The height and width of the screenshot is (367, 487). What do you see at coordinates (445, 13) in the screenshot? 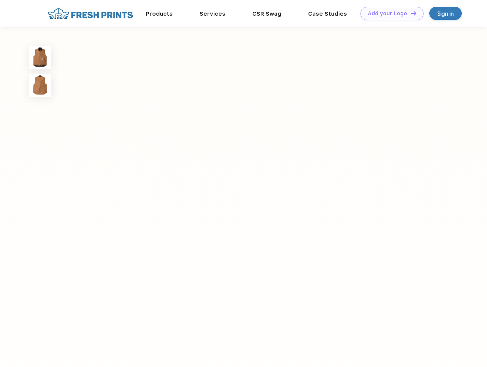
I see `a: Sign in` at bounding box center [445, 13].